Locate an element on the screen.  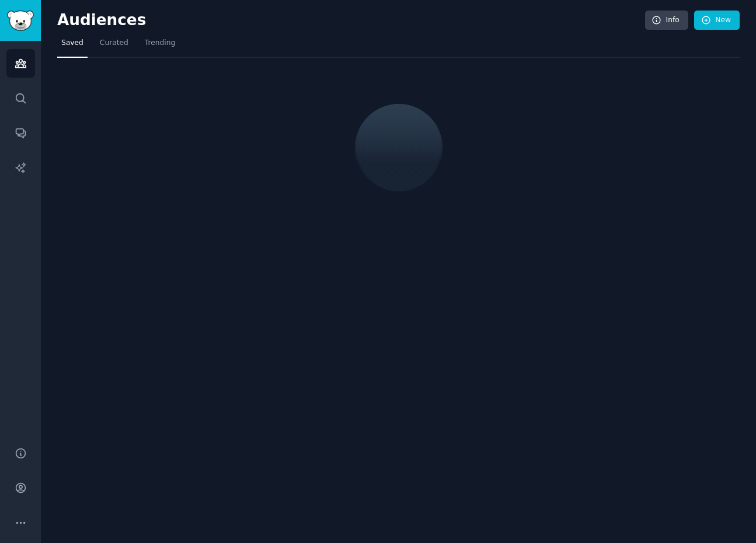
span: Saved is located at coordinates (72, 43).